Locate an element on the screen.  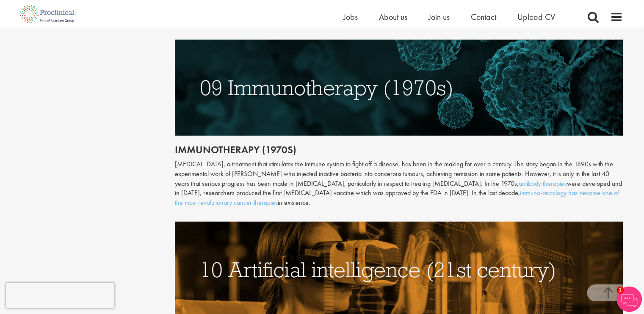
a: Jobs is located at coordinates (351, 17).